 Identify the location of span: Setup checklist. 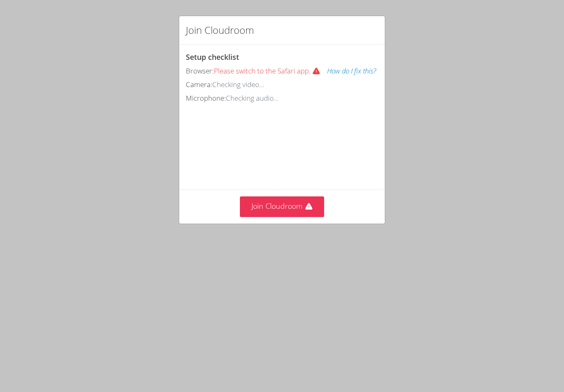
(212, 57).